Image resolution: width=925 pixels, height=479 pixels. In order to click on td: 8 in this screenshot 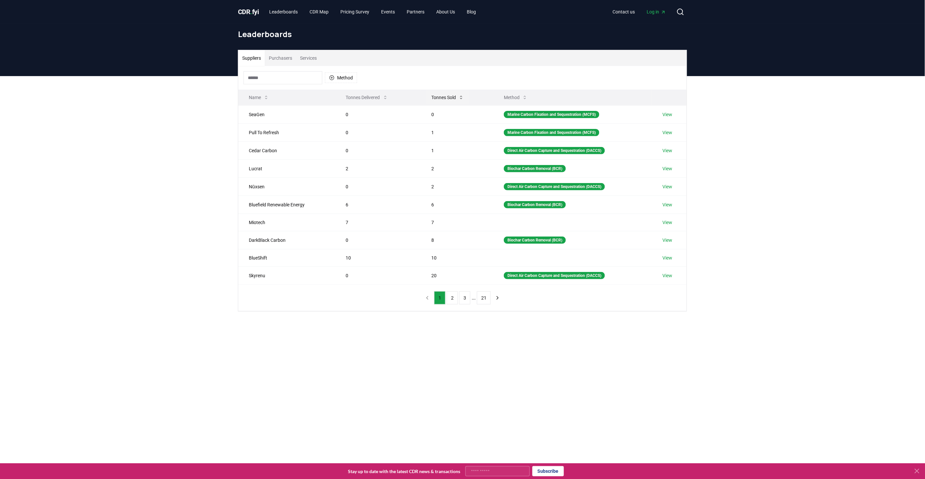, I will do `click(457, 240)`.